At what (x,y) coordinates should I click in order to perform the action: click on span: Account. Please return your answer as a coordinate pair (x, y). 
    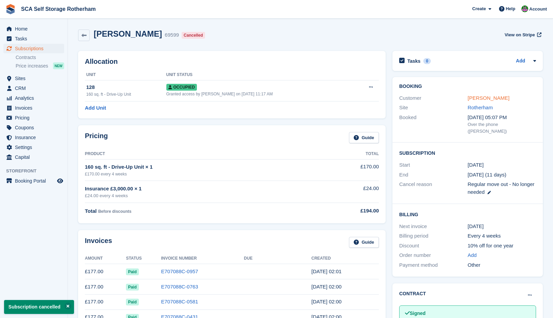
    Looking at the image, I should click on (538, 9).